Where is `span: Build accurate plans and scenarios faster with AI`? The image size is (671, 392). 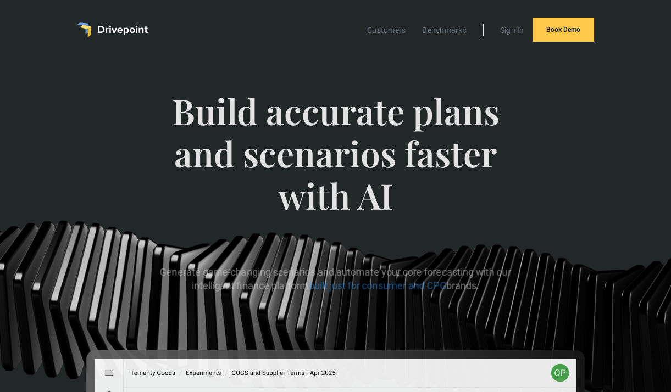
span: Build accurate plans and scenarios faster with AI is located at coordinates (335, 164).